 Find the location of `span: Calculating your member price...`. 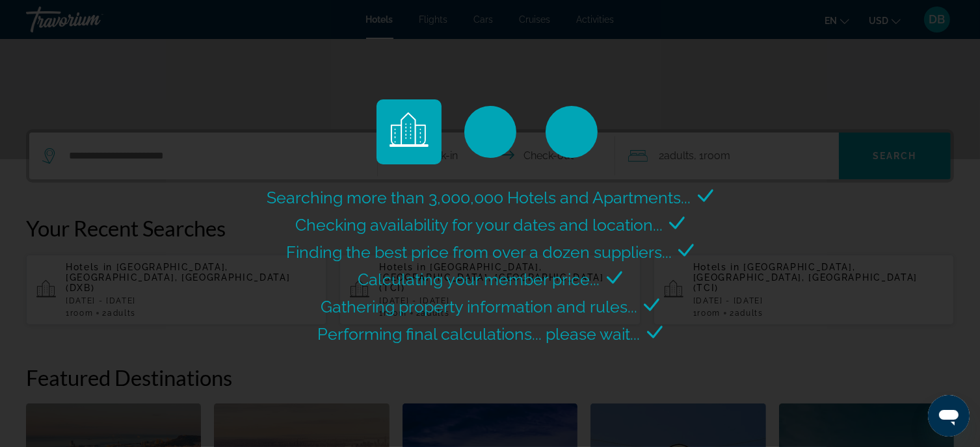

span: Calculating your member price... is located at coordinates (479, 279).